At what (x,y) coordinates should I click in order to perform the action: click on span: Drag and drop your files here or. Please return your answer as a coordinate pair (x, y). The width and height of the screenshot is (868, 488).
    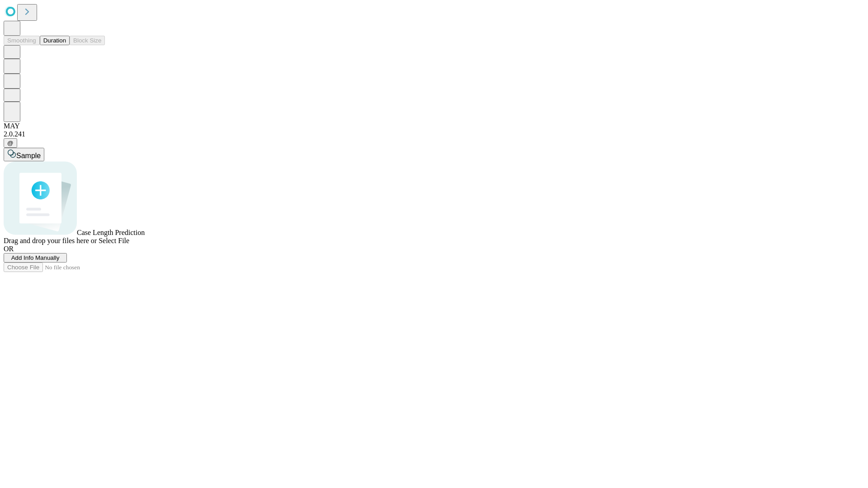
    Looking at the image, I should click on (50, 241).